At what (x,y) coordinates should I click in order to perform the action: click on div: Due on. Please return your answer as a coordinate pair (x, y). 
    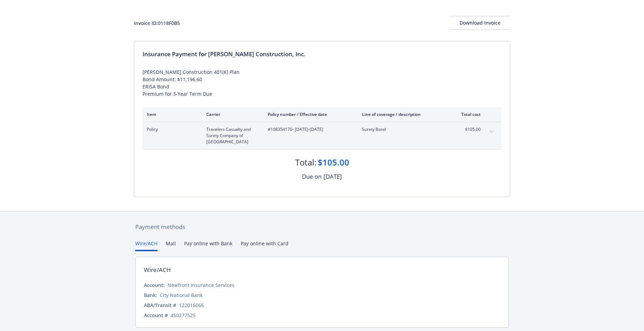
    Looking at the image, I should click on (312, 176).